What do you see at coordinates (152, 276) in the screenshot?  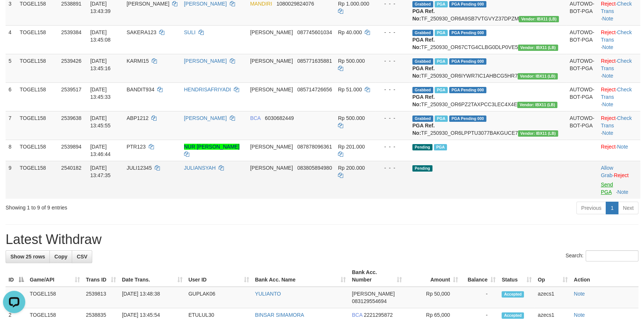 I see `th: Date Trans.: activate to sort column ascending` at bounding box center [152, 276].